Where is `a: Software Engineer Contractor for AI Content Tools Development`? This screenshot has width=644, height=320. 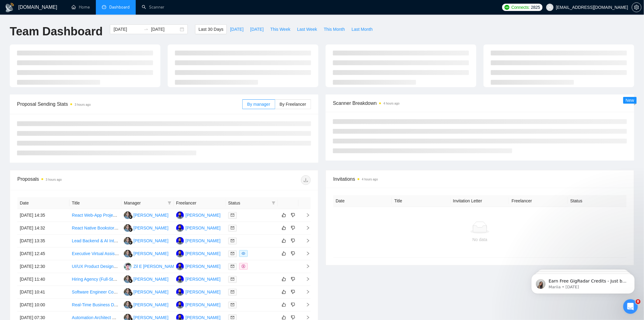
a: Software Engineer Contractor for AI Content Tools Development is located at coordinates (132, 292).